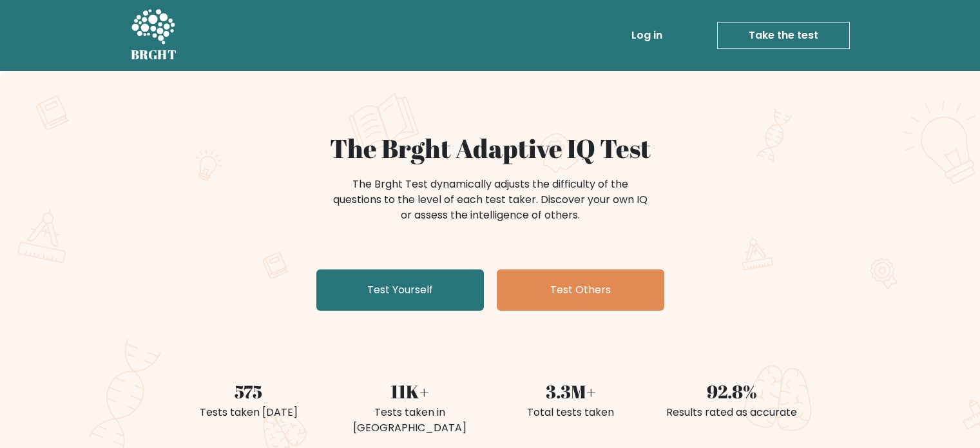 This screenshot has height=448, width=980. What do you see at coordinates (783, 35) in the screenshot?
I see `a: Take the test` at bounding box center [783, 35].